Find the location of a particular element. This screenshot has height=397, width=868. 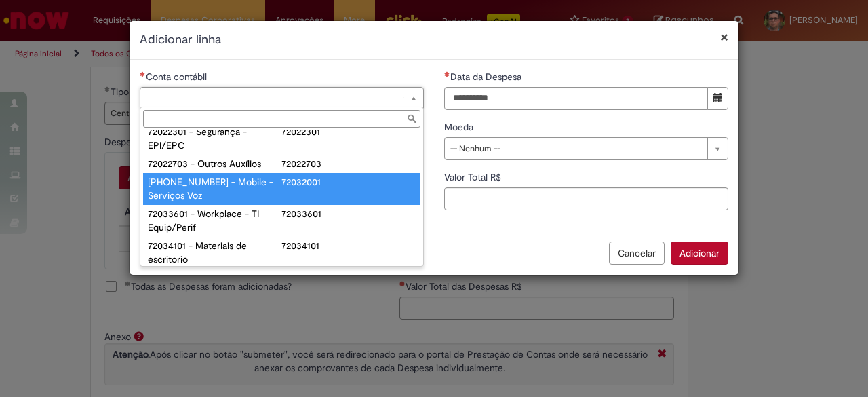

div: 72034101 - Materiais de escritorio is located at coordinates (215, 253).